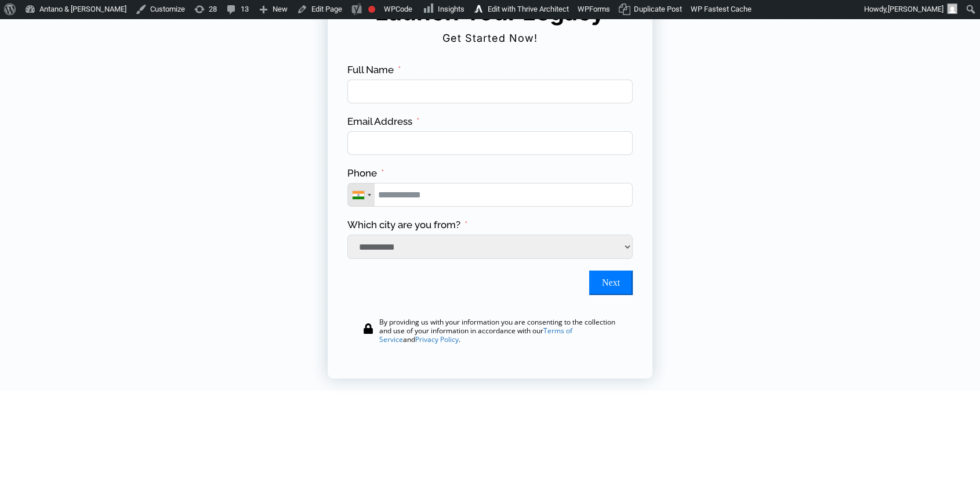  Describe the element at coordinates (366, 173) in the screenshot. I see `label: Phone` at that location.